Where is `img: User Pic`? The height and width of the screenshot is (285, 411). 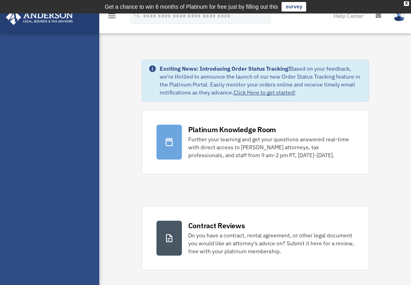
img: User Pic is located at coordinates (399, 15).